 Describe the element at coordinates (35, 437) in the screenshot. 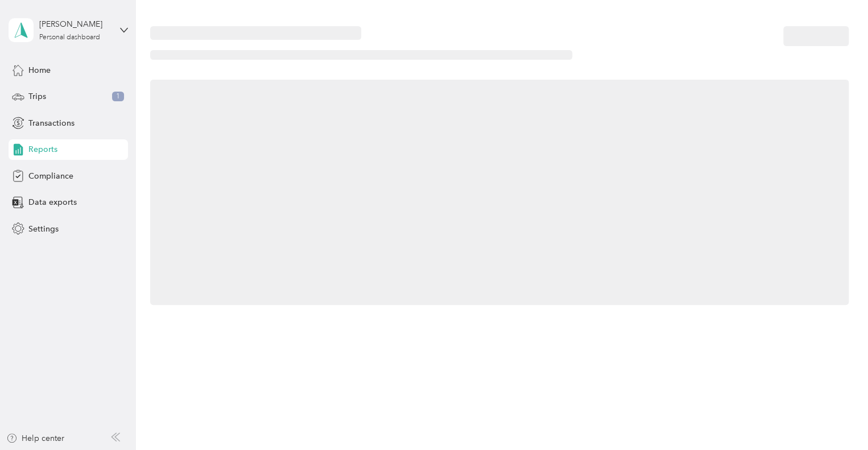

I see `div: Help center` at that location.